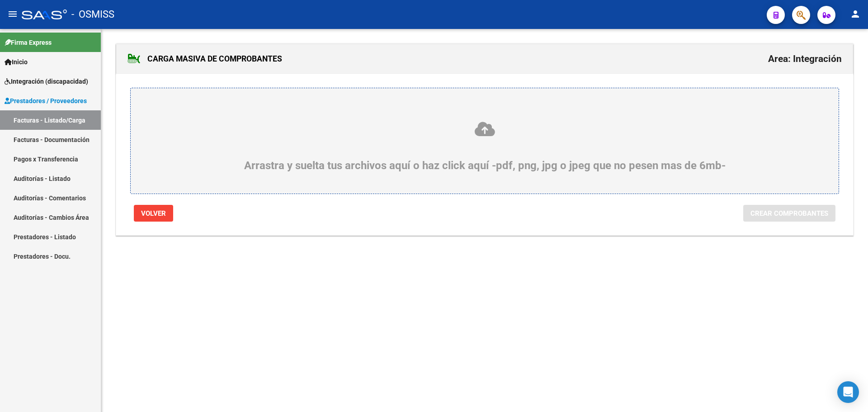 The image size is (868, 412). I want to click on span: Inicio, so click(16, 62).